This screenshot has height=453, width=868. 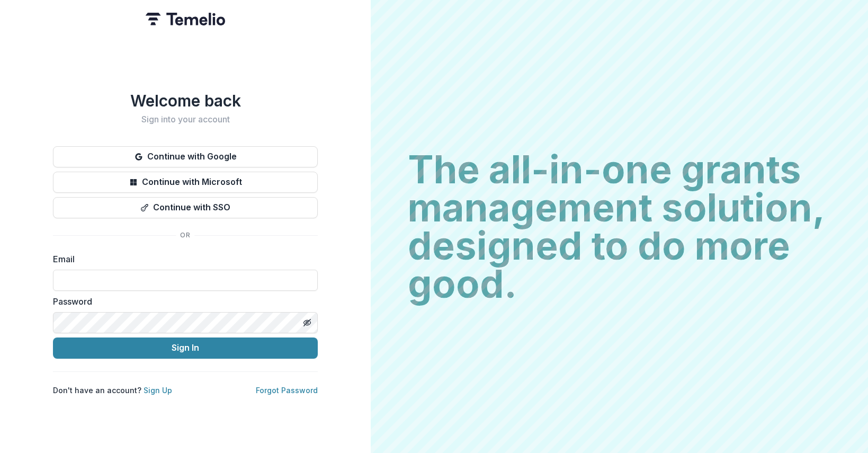 I want to click on h2: Sign into your account, so click(x=186, y=120).